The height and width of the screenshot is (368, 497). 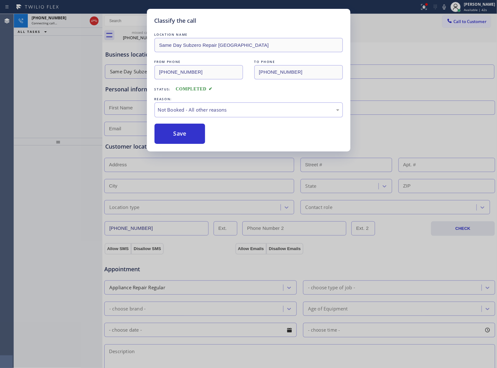 What do you see at coordinates (298, 62) in the screenshot?
I see `div: TO PHONE` at bounding box center [298, 62].